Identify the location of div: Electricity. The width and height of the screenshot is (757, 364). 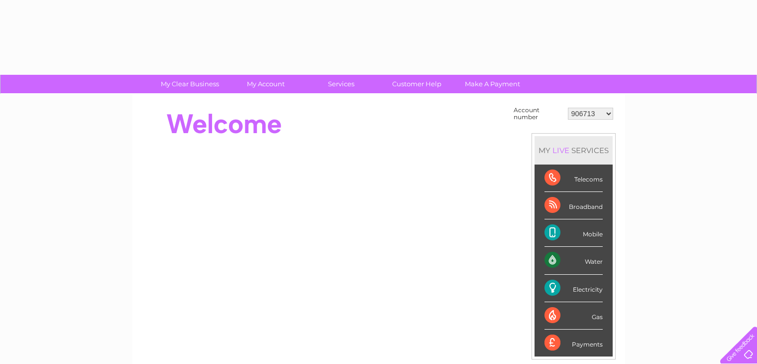
(574, 288).